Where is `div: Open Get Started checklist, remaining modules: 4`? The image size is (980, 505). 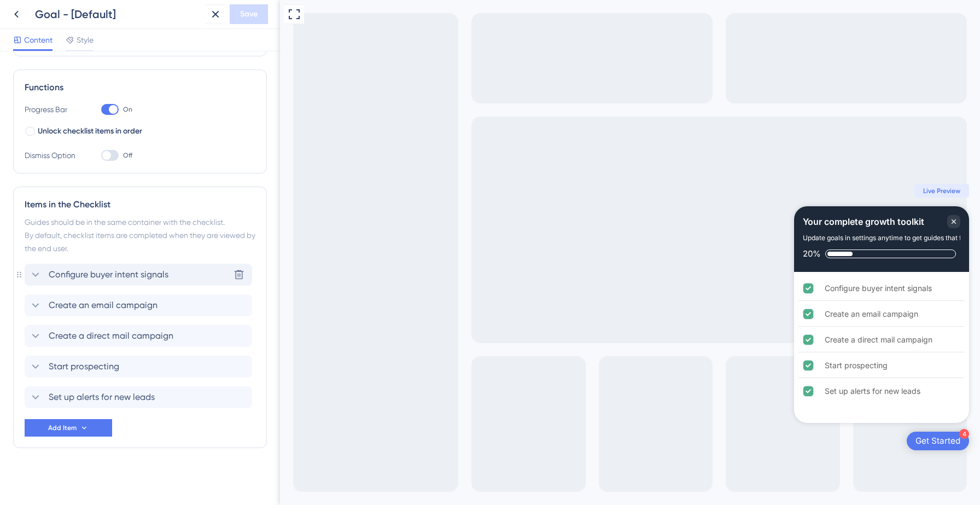 div: Open Get Started checklist, remaining modules: 4 is located at coordinates (657, 441).